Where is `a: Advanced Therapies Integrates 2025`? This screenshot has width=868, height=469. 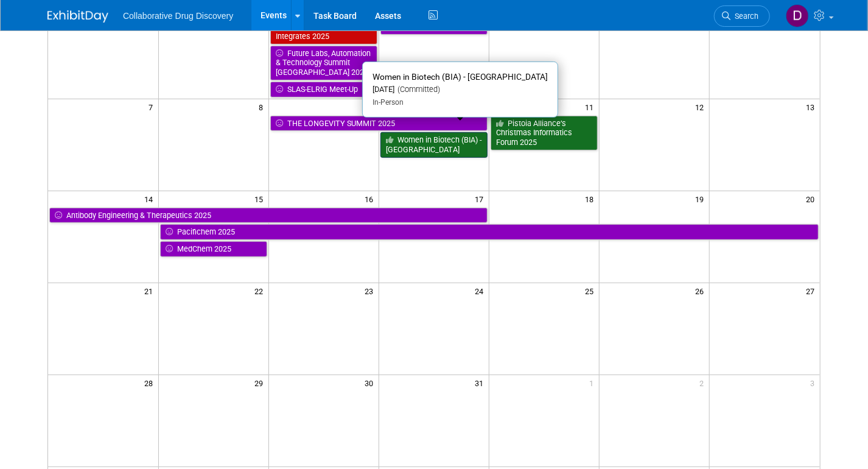 a: Advanced Therapies Integrates 2025 is located at coordinates (324, 31).